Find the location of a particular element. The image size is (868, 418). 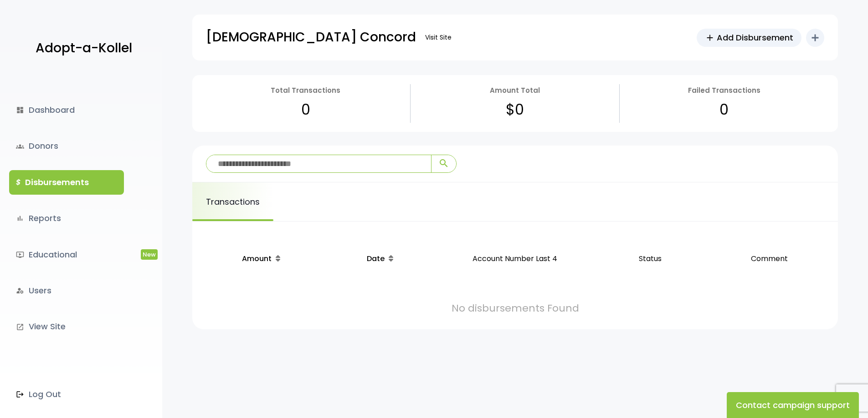

span: Date is located at coordinates (375, 259).